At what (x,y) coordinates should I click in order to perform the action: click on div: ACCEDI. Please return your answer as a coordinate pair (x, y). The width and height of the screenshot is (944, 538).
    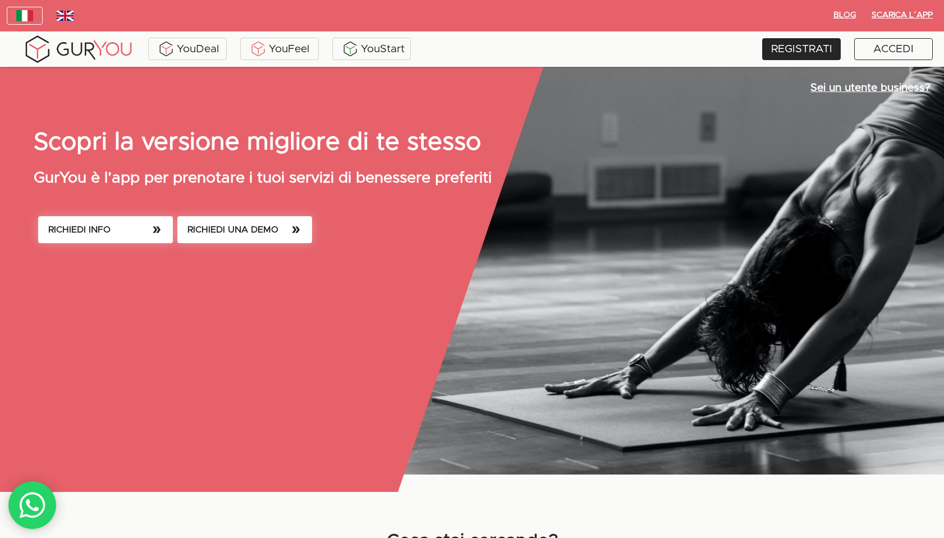
    Looking at the image, I should click on (894, 49).